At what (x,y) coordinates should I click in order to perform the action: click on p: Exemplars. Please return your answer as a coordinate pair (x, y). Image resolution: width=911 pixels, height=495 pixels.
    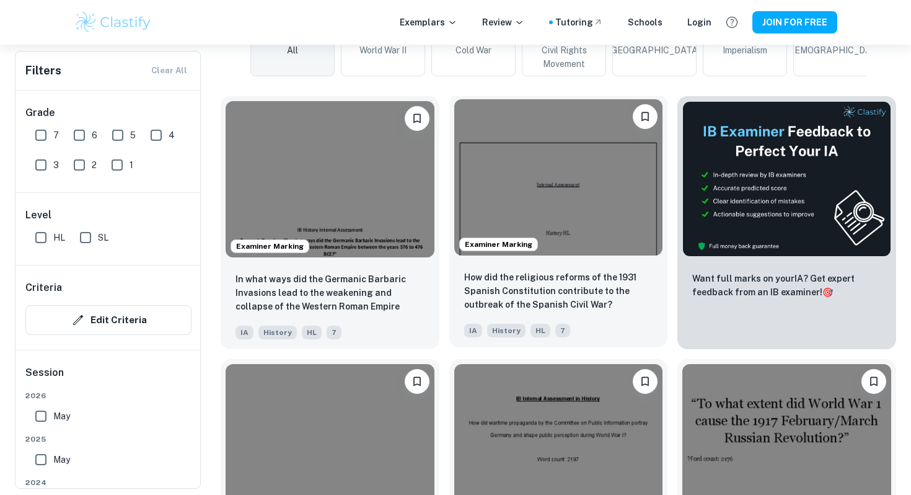
    Looking at the image, I should click on (428, 22).